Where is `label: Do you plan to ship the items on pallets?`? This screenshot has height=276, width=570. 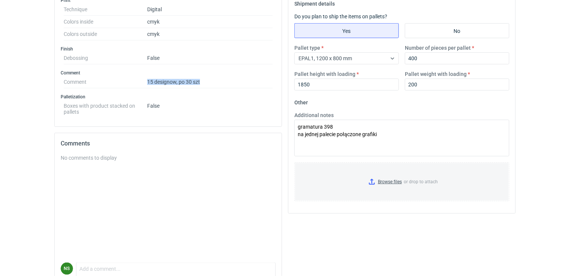 label: Do you plan to ship the items on pallets? is located at coordinates (341, 16).